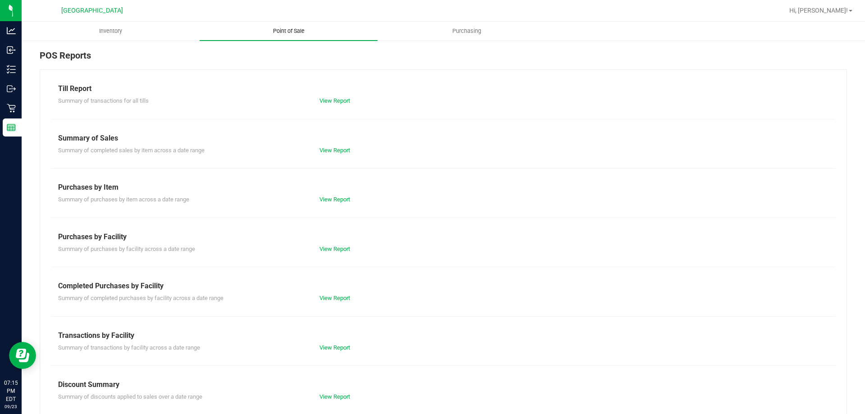  What do you see at coordinates (11, 108) in the screenshot?
I see `inline-svg: Retail` at bounding box center [11, 108].